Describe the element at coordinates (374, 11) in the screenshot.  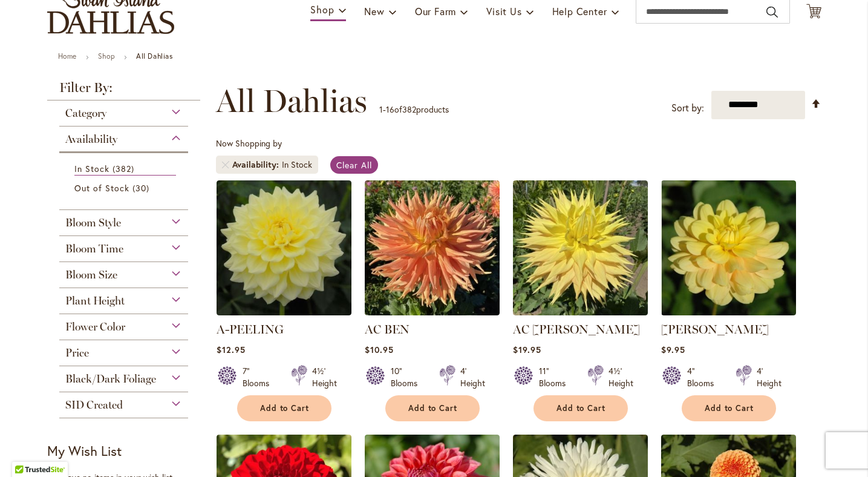
I see `span: New` at that location.